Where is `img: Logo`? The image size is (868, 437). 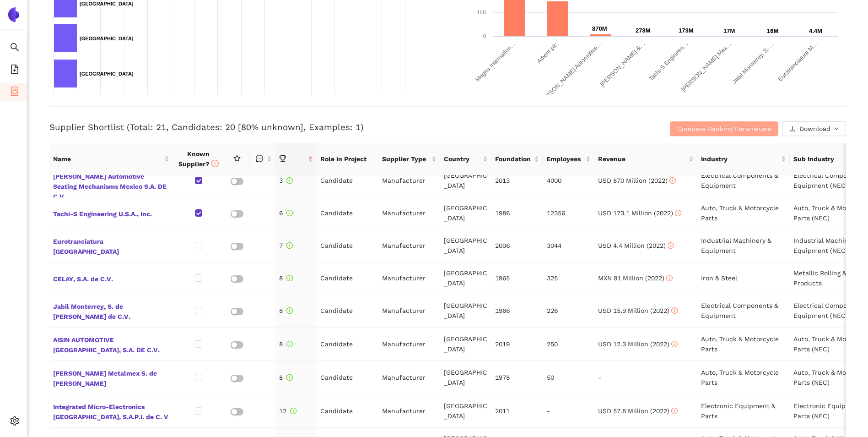 img: Logo is located at coordinates (14, 15).